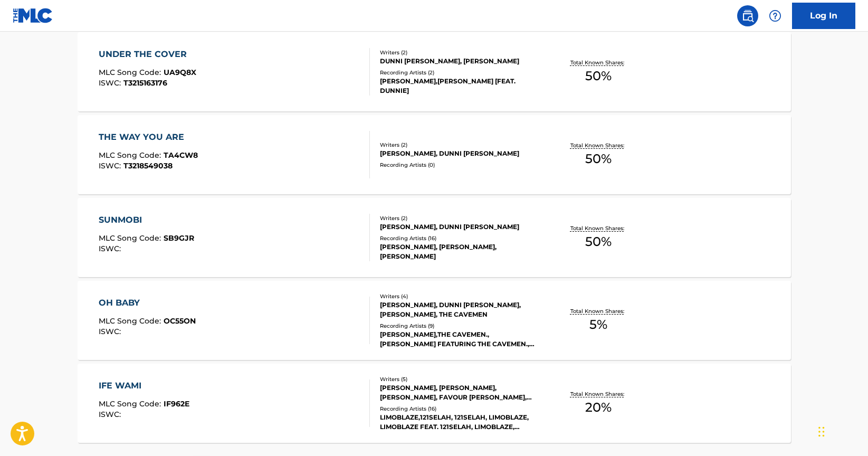  I want to click on img: MLC Logo, so click(33, 15).